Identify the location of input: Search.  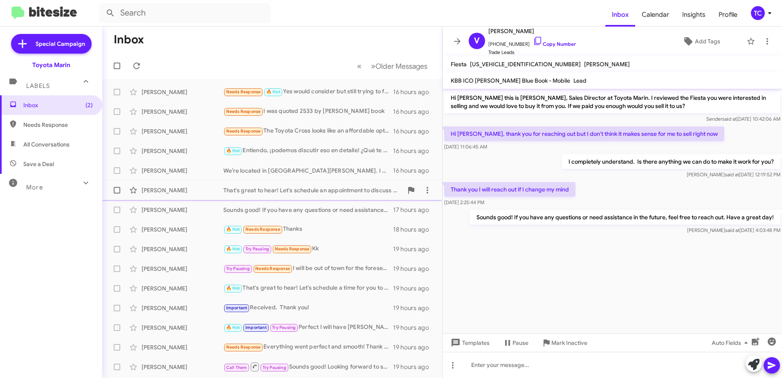
(185, 13).